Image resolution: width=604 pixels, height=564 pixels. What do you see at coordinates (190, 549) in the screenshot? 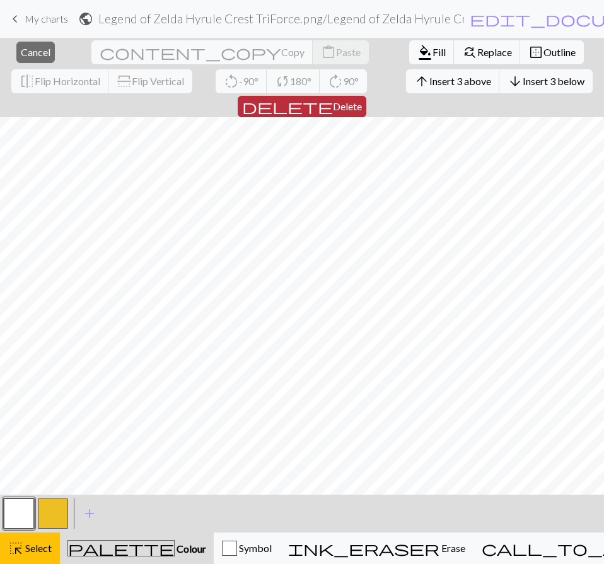
I see `span: Colour` at bounding box center [190, 549].